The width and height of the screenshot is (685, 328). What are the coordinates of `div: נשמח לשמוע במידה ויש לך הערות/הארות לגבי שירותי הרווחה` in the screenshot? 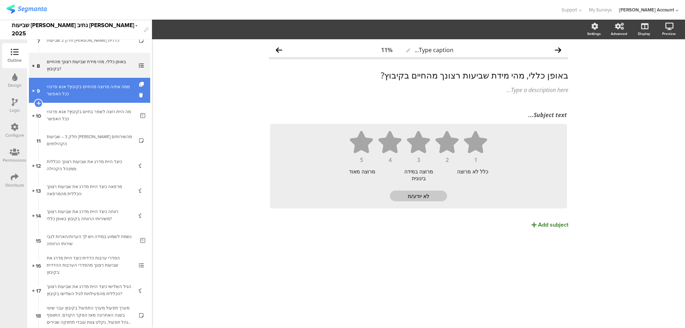 It's located at (91, 240).